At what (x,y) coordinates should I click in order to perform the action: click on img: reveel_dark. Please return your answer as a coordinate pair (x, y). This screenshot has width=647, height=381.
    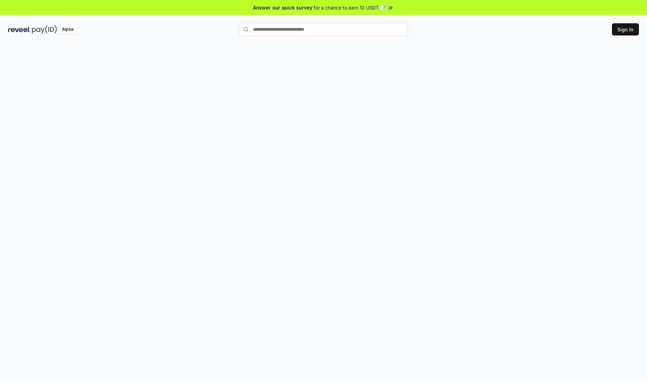
    Looking at the image, I should click on (19, 29).